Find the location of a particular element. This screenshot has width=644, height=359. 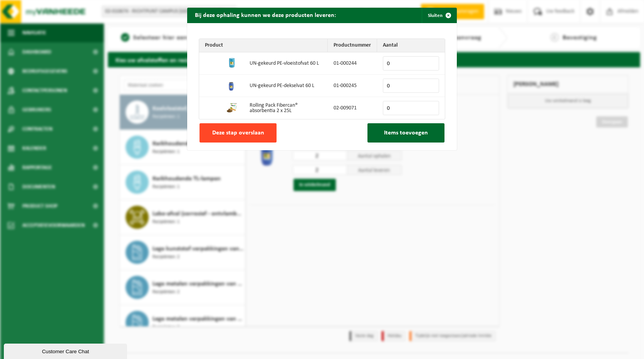

button: Items toevoegen is located at coordinates (406, 133).